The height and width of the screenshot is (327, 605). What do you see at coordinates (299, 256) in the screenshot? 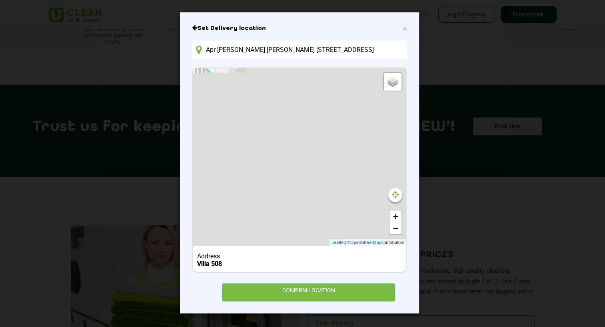
I see `div: Address` at bounding box center [299, 256].